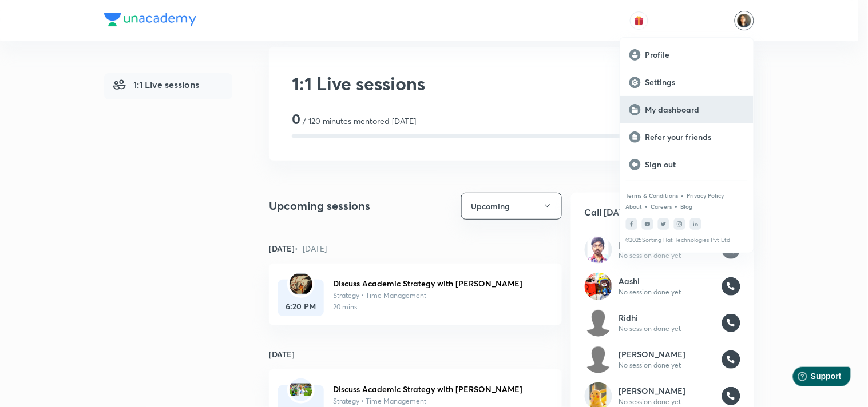 The height and width of the screenshot is (407, 868). I want to click on p: Terms & Conditions, so click(653, 196).